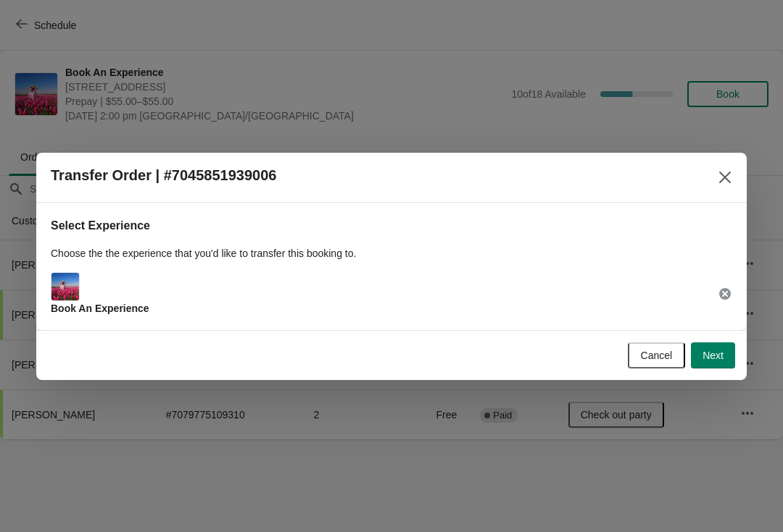  Describe the element at coordinates (657, 355) in the screenshot. I see `span: Cancel` at that location.